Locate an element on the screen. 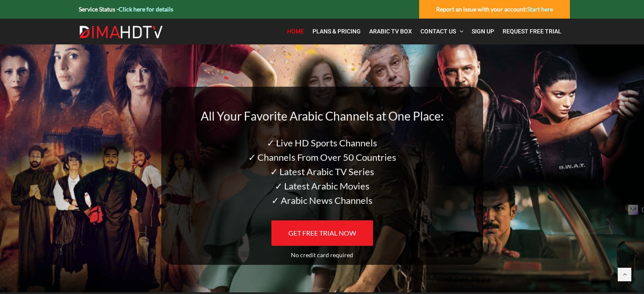 The image size is (644, 294). a: GET FREE TRIAL NOW is located at coordinates (322, 233).